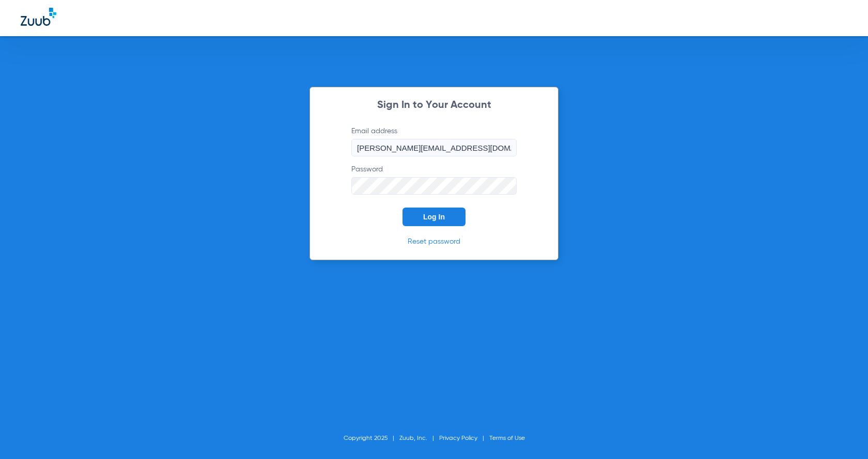 The image size is (868, 459). I want to click on img: Zuub Logo, so click(38, 16).